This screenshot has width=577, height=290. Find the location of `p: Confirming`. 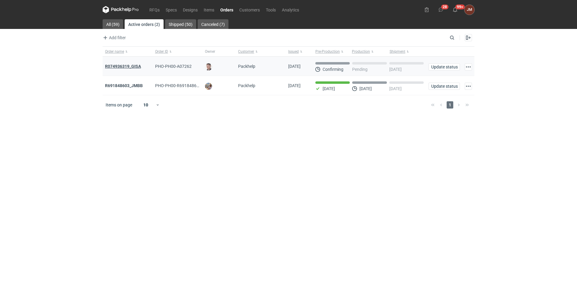

p: Confirming is located at coordinates (333, 69).